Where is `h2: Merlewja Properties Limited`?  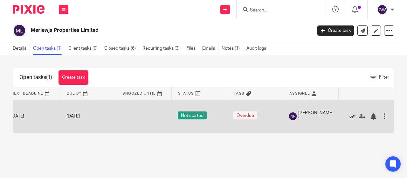
h2: Merlewja Properties Limited is located at coordinates (141, 30).